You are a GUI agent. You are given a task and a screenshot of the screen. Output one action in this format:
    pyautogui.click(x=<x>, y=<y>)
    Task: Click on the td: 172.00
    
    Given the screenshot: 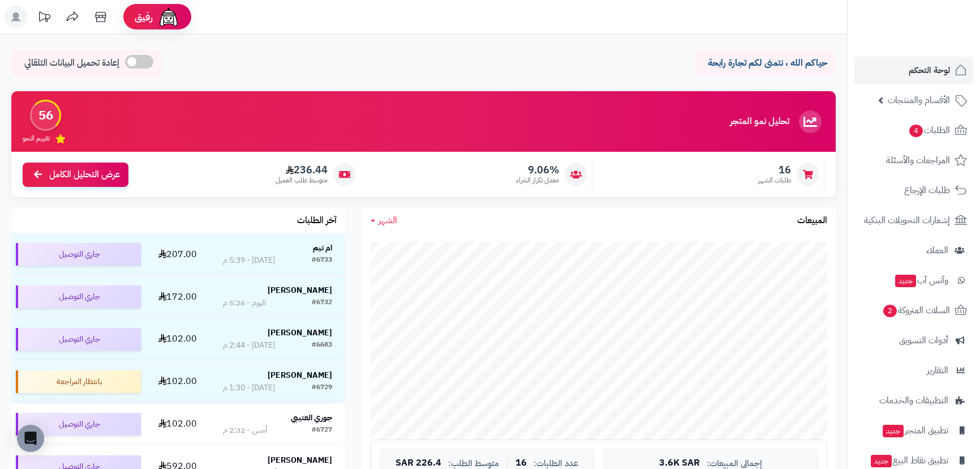 What is the action you would take?
    pyautogui.click(x=177, y=297)
    